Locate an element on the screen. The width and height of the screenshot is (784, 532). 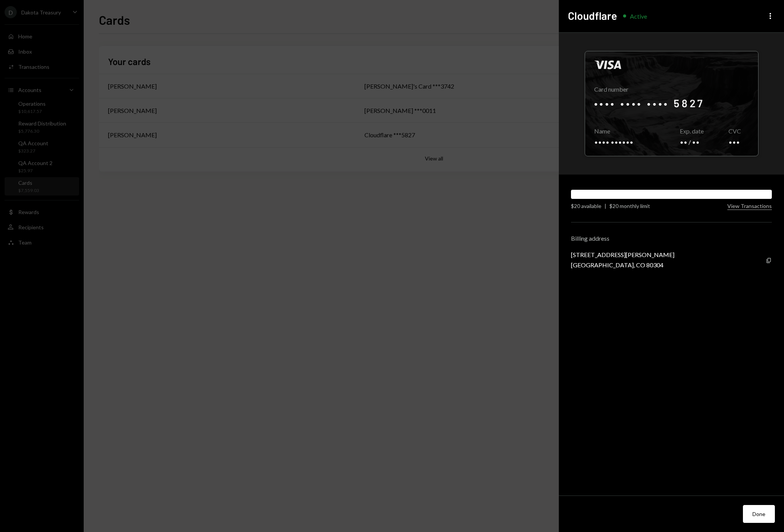
h2: Cloudflare is located at coordinates (592, 16).